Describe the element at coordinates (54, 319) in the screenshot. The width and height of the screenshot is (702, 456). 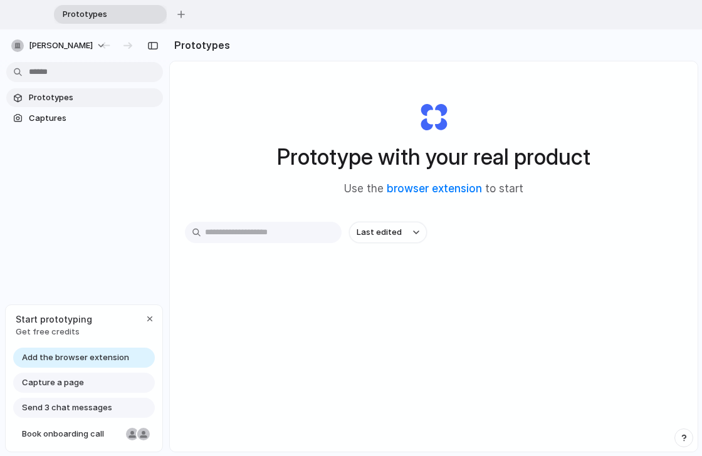
I see `span: Start prototyping` at that location.